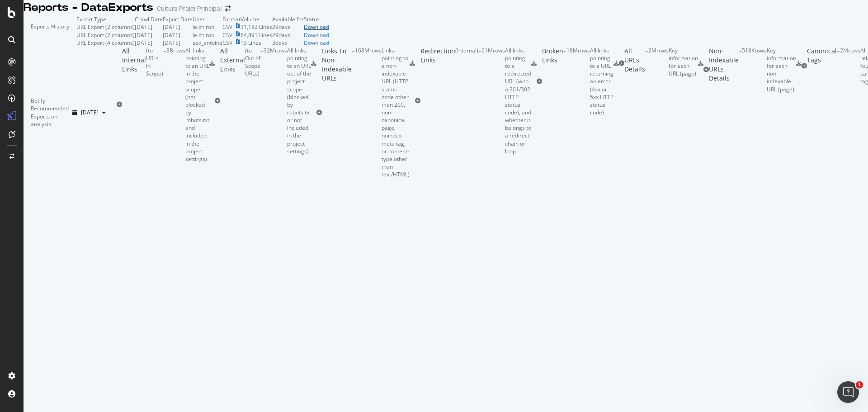  Describe the element at coordinates (576, 82) in the screenshot. I see `div: = 18M rows` at that location.